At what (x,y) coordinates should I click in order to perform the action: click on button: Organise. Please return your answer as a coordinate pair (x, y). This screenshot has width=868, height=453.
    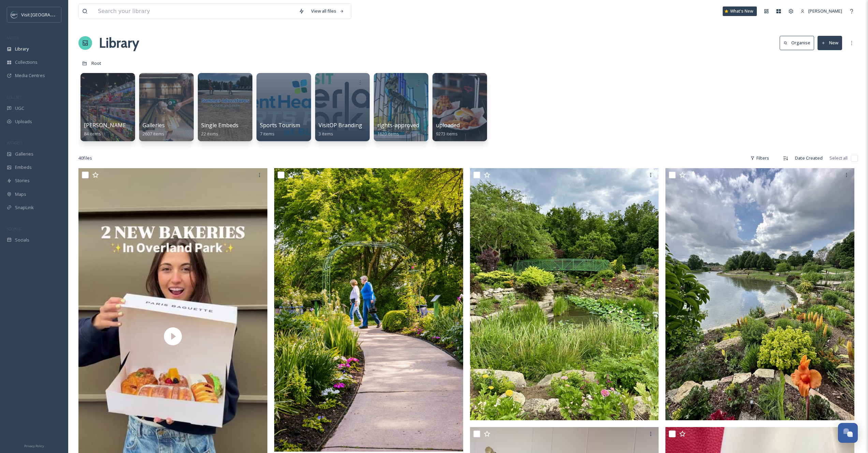
    Looking at the image, I should click on (797, 43).